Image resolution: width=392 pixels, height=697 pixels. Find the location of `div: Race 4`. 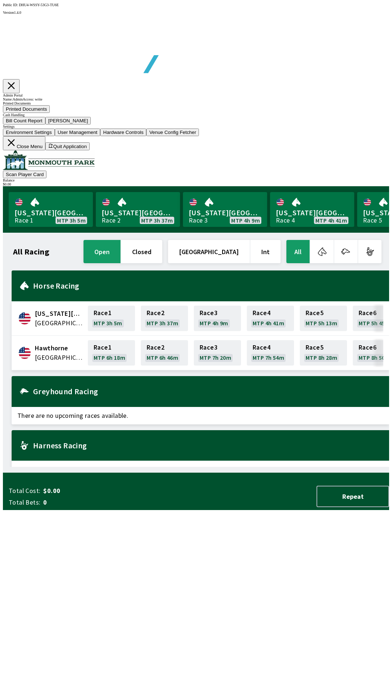

div: Race 4 is located at coordinates (285, 220).